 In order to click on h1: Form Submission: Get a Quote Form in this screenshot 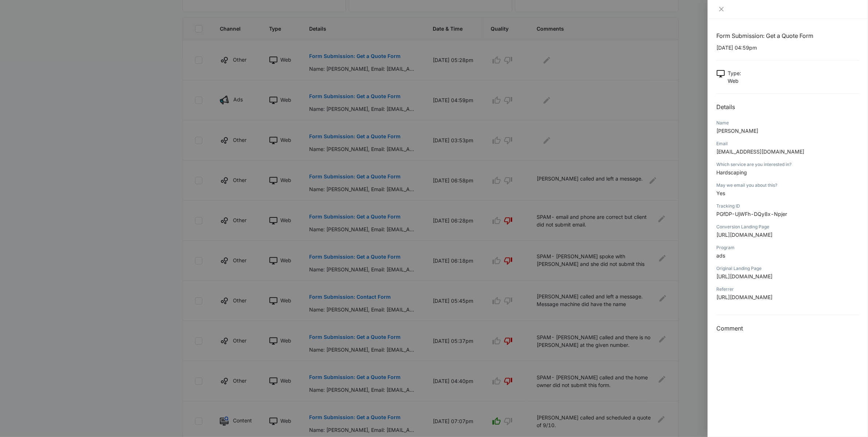, I will do `click(788, 35)`.